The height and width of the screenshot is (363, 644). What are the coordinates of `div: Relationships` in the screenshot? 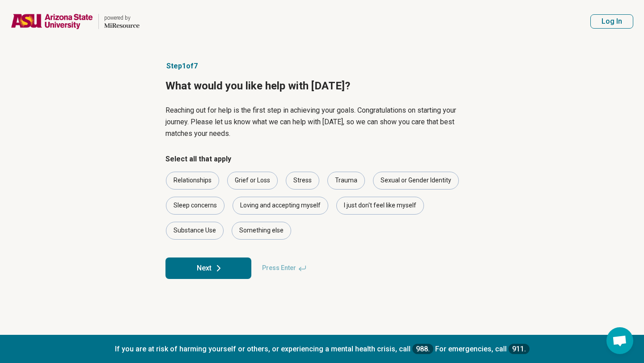 It's located at (192, 181).